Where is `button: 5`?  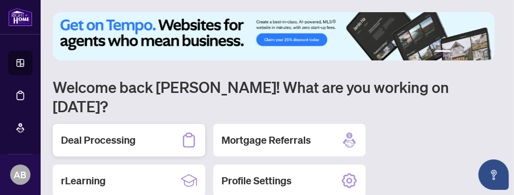 button: 5 is located at coordinates (482, 52).